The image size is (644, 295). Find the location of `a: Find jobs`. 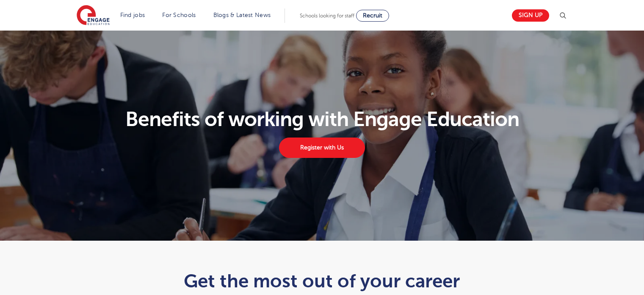

a: Find jobs is located at coordinates (133, 15).